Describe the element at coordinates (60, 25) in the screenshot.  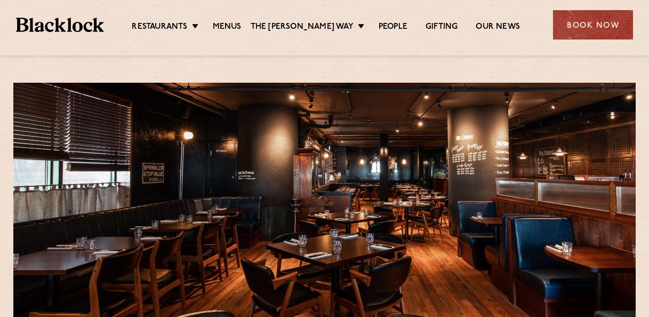
I see `img: BL_Textured_Logo-footer-cropped.svg` at that location.